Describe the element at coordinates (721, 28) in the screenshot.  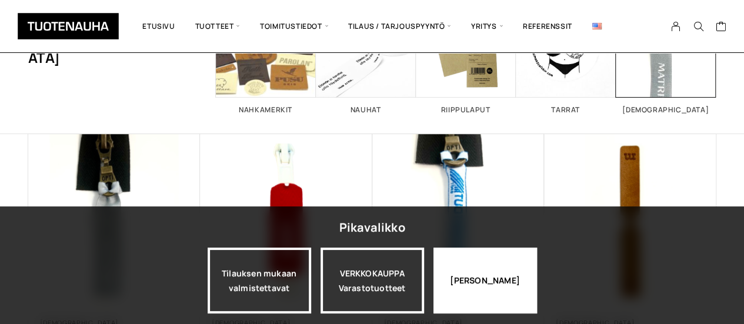
I see `a: Cart` at that location.